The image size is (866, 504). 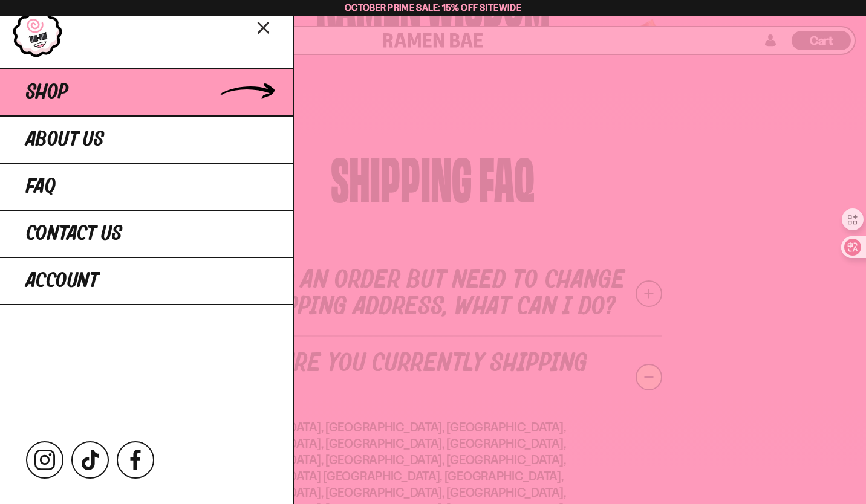 What do you see at coordinates (47, 92) in the screenshot?
I see `span: Shop` at bounding box center [47, 92].